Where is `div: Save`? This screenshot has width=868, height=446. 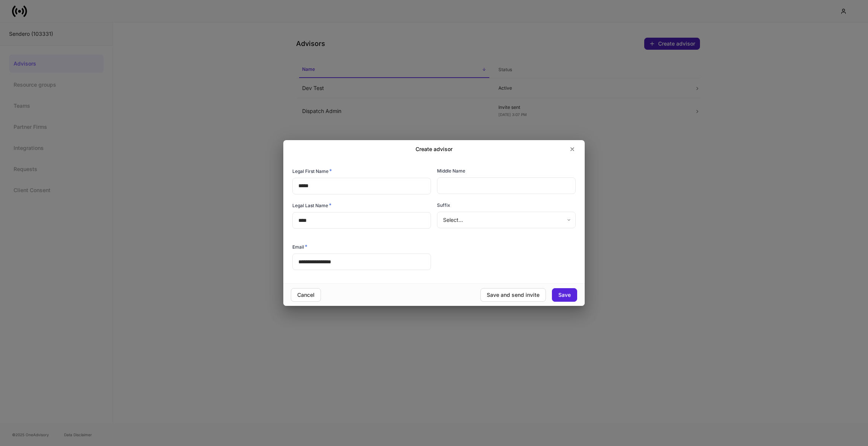
div: Save is located at coordinates (564, 295).